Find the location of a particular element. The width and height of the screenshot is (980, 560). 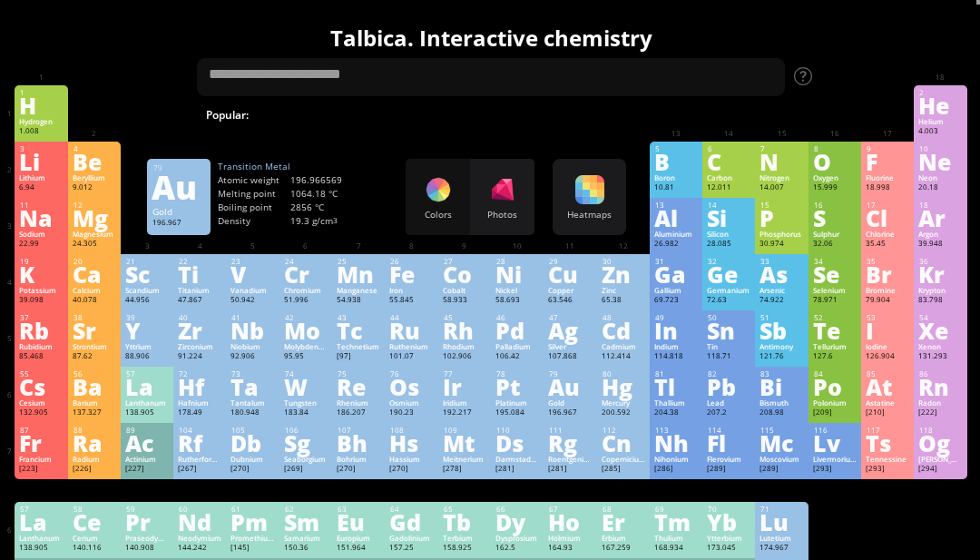

div: Lanthanum is located at coordinates (147, 402).